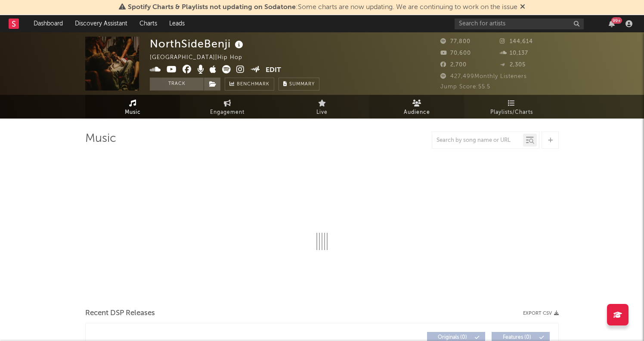  Describe the element at coordinates (465, 87) in the screenshot. I see `span: Jump Score: 55.5` at that location.